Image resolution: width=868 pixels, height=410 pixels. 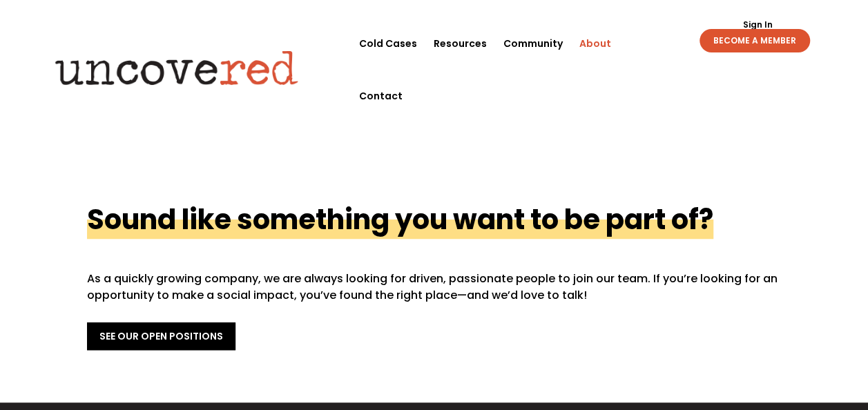 What do you see at coordinates (534, 43) in the screenshot?
I see `a: Community` at bounding box center [534, 43].